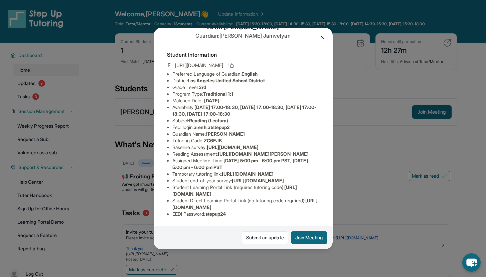 The image size is (486, 277). What do you see at coordinates (246, 154) in the screenshot?
I see `li: Reading Assessment :` at bounding box center [246, 154].